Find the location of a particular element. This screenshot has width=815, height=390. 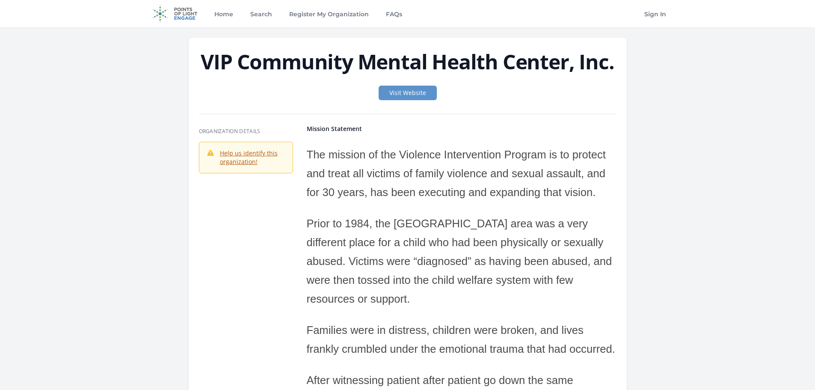

h3: Organization Details is located at coordinates (246, 131).